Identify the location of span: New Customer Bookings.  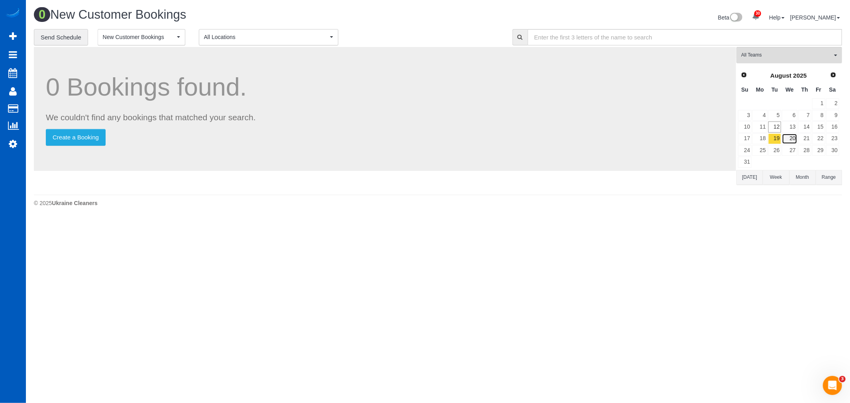
(139, 37).